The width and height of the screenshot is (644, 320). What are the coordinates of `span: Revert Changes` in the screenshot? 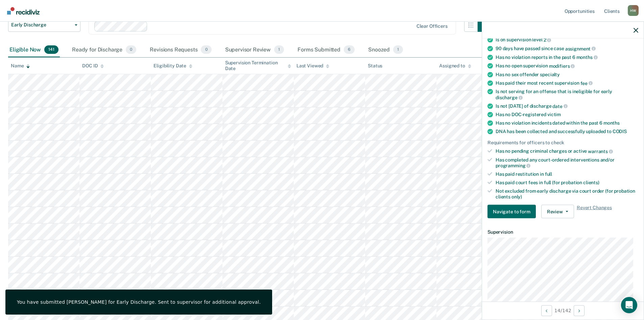 It's located at (594, 211).